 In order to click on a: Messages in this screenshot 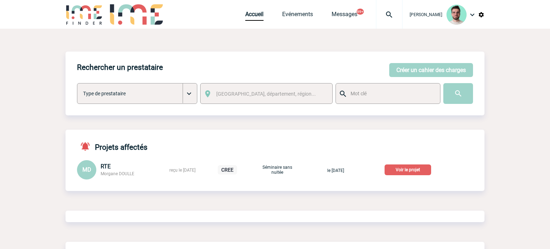, I will do `click(345, 16)`.